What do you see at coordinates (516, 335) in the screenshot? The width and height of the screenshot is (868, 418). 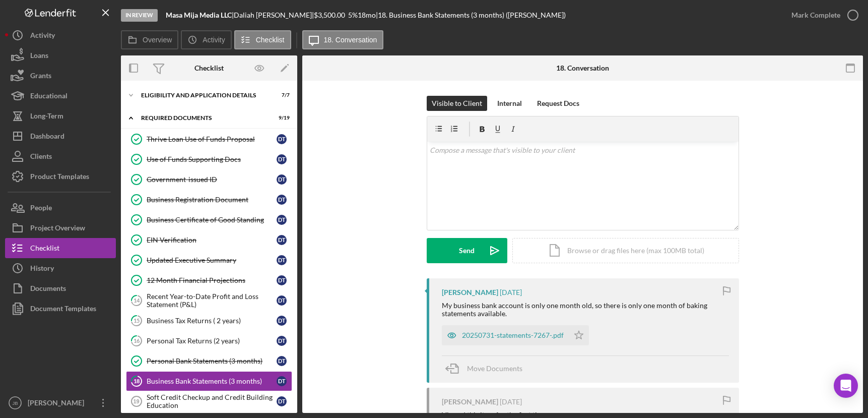 I see `button: 20250731-statements-7267-.pdf` at bounding box center [516, 335].